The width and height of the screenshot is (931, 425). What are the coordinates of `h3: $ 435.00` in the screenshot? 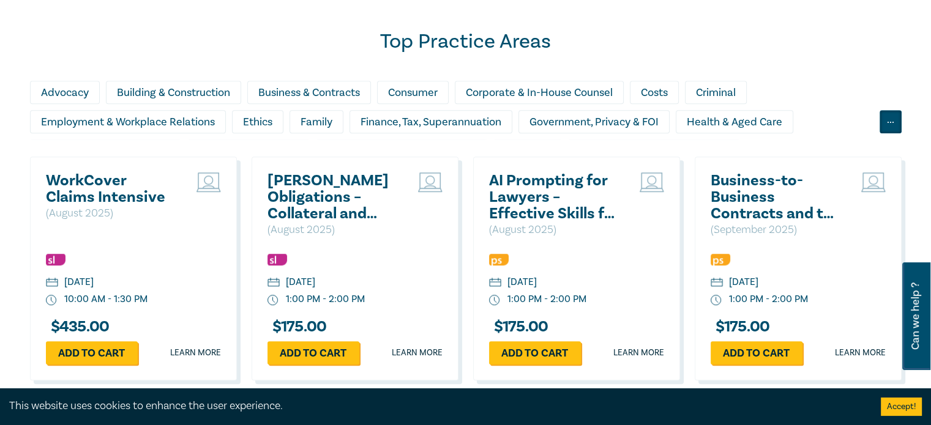 It's located at (78, 327).